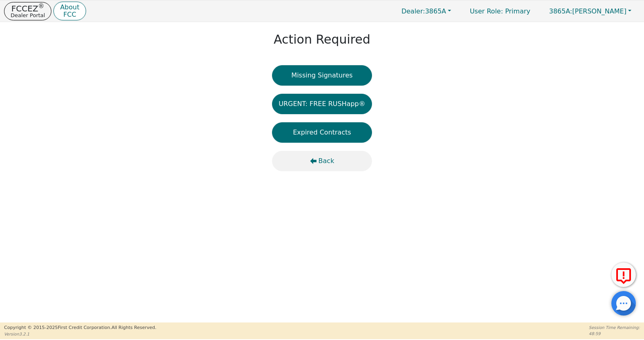 The width and height of the screenshot is (644, 340). I want to click on a: FCCEZ®Dealer Portal, so click(28, 11).